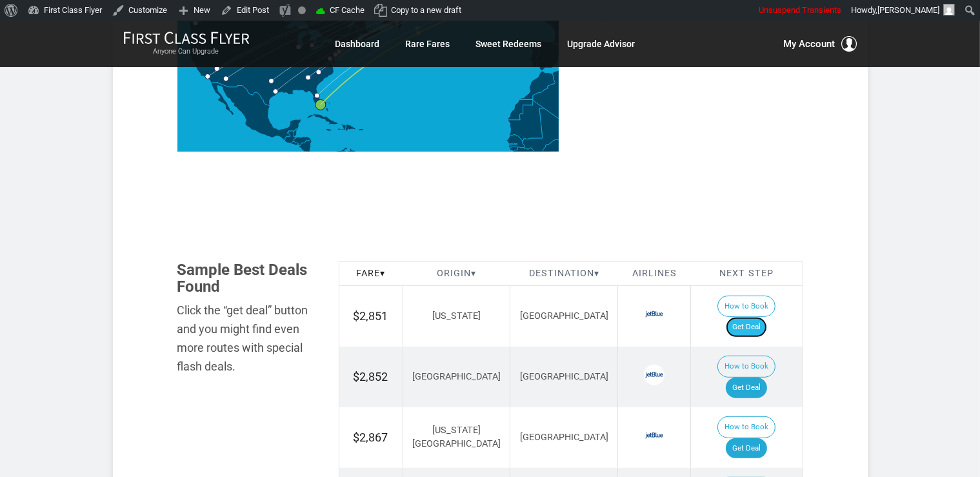 Image resolution: width=980 pixels, height=477 pixels. Describe the element at coordinates (371, 437) in the screenshot. I see `span: $2,867` at that location.